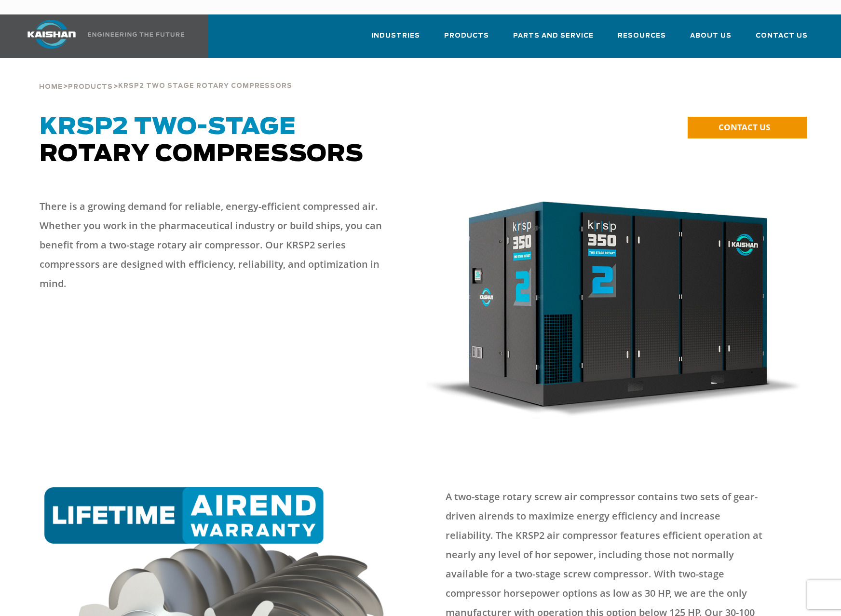 The image size is (841, 616). I want to click on a: CONTACT US, so click(748, 127).